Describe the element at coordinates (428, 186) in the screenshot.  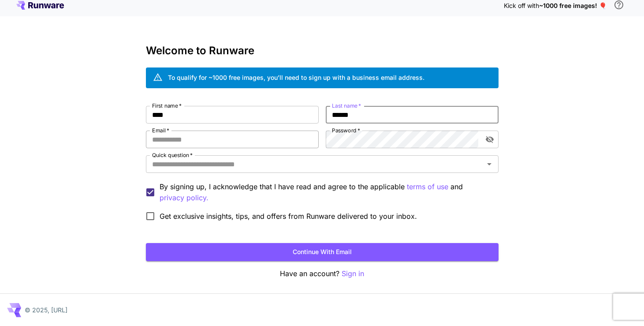
I see `p: terms of use` at that location.